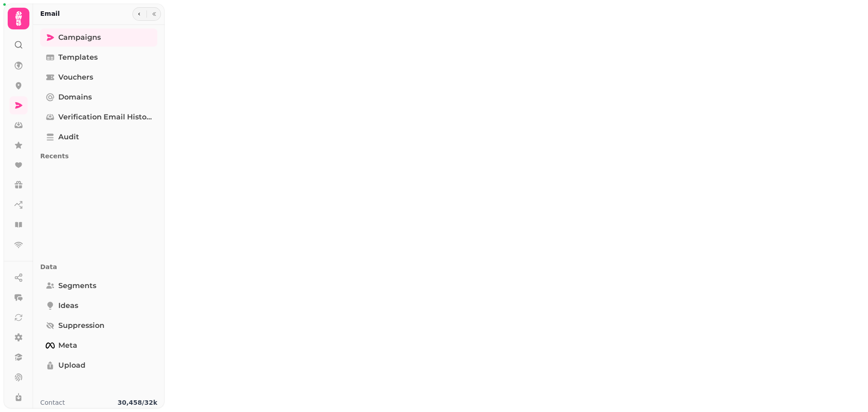 The width and height of the screenshot is (868, 412). Describe the element at coordinates (105, 117) in the screenshot. I see `span: Verification email history` at that location.